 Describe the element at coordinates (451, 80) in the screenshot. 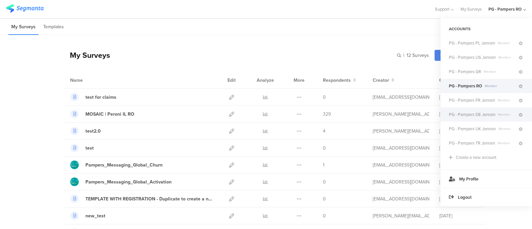

I see `button: Created` at that location.